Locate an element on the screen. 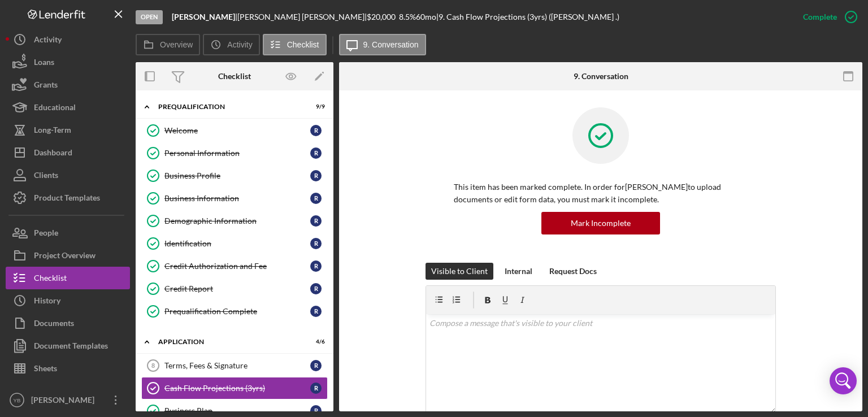 Image resolution: width=868 pixels, height=417 pixels. div: Business Information is located at coordinates (237, 198).